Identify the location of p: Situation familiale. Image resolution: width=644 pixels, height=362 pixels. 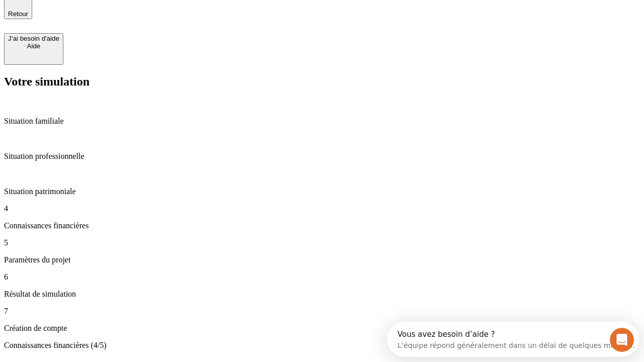
(322, 121).